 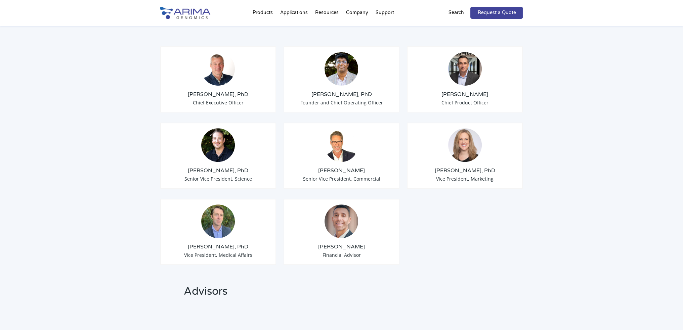 What do you see at coordinates (341, 102) in the screenshot?
I see `span: Founder and Chief Operating Officer` at bounding box center [341, 102].